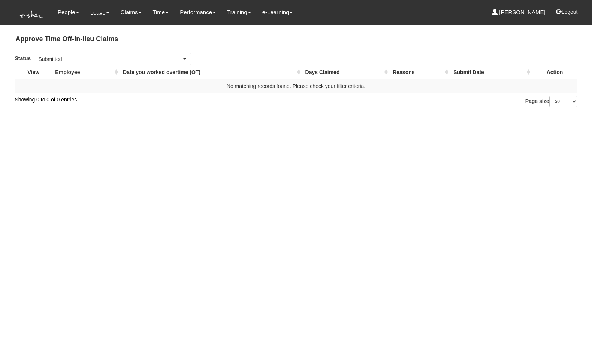 This screenshot has width=592, height=364. Describe the element at coordinates (239, 12) in the screenshot. I see `a: Training` at that location.